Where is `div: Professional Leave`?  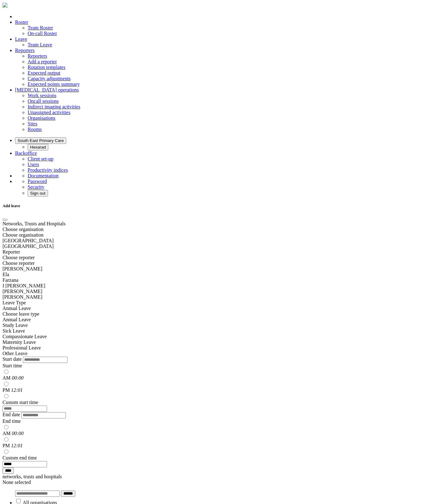
div: Professional Leave is located at coordinates (221, 348).